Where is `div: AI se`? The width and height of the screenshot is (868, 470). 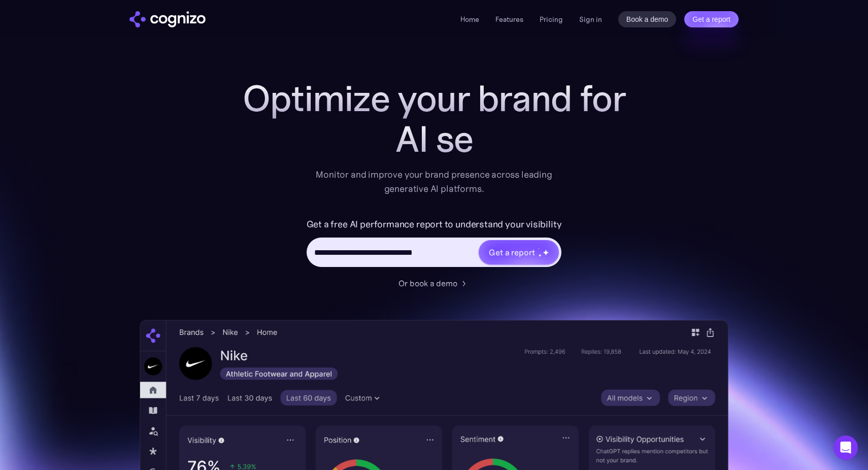 div: AI se is located at coordinates (434, 139).